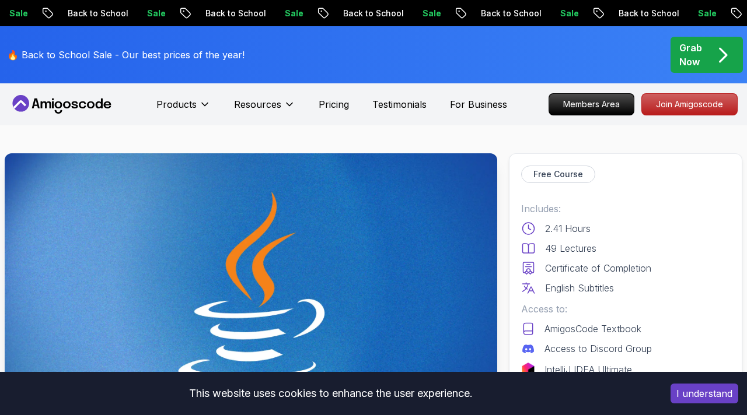 This screenshot has width=747, height=415. What do you see at coordinates (588, 370) in the screenshot?
I see `p: IntelliJ IDEA Ultimate` at bounding box center [588, 370].